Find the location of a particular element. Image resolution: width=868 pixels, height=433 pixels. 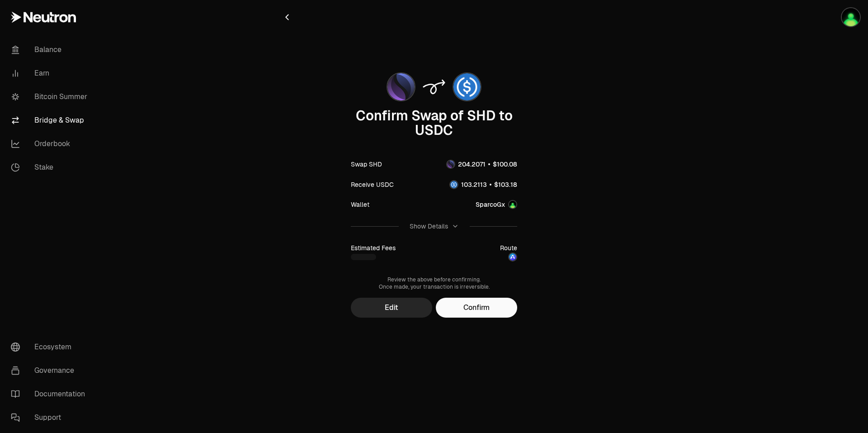

a: Orderbook is located at coordinates (50, 144).